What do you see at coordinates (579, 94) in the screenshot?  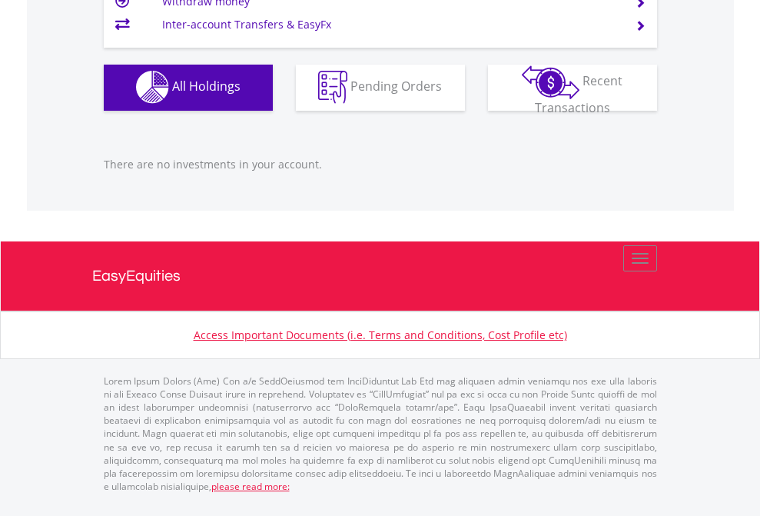 I see `span: Recent Transactions` at bounding box center [579, 94].